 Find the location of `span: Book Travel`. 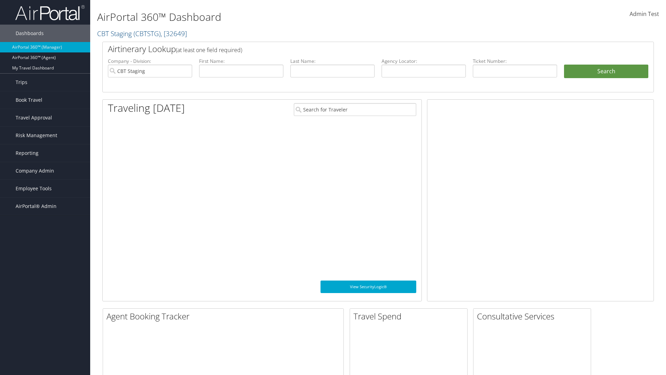

span: Book Travel is located at coordinates (29, 100).